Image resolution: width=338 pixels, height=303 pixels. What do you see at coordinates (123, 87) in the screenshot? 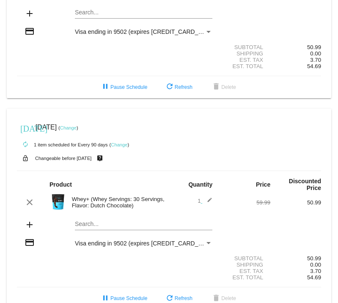
I see `button: Pause Schedule` at bounding box center [123, 87].